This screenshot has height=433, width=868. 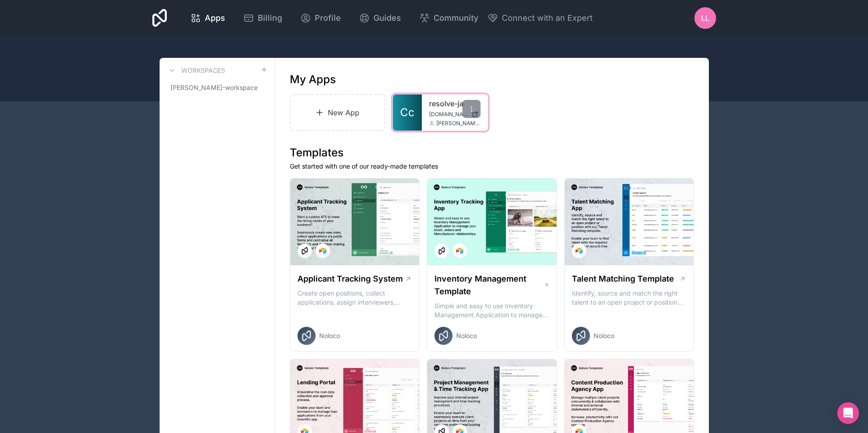 I want to click on span: Profile, so click(x=328, y=18).